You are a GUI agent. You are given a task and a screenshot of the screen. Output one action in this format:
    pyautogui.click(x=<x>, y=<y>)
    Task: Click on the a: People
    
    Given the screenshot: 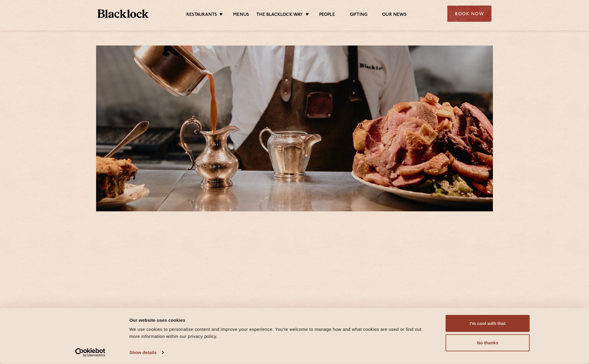 What is the action you would take?
    pyautogui.click(x=327, y=15)
    